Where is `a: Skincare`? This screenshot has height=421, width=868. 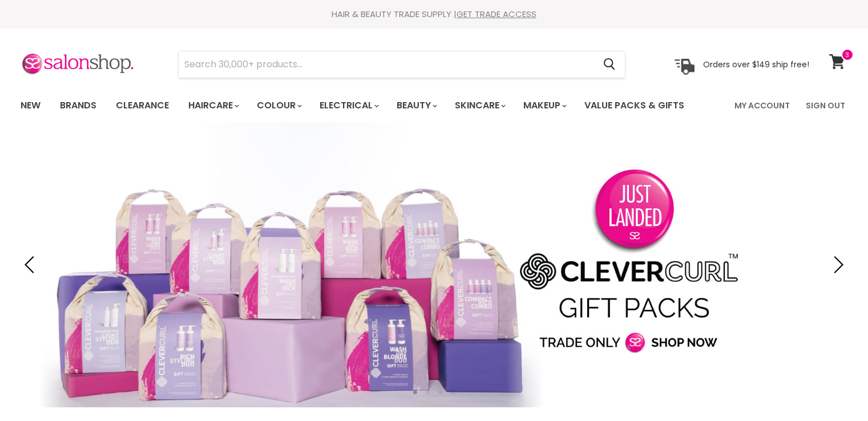
a: Skincare is located at coordinates (479, 106).